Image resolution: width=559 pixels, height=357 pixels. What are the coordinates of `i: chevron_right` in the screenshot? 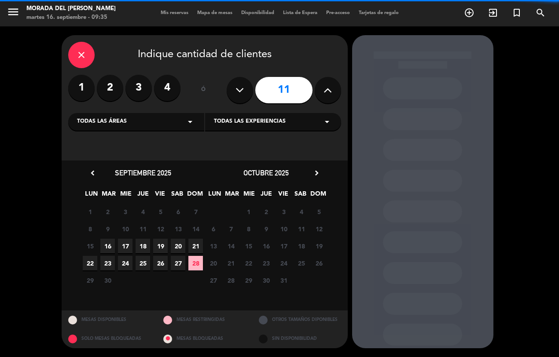 It's located at (316, 173).